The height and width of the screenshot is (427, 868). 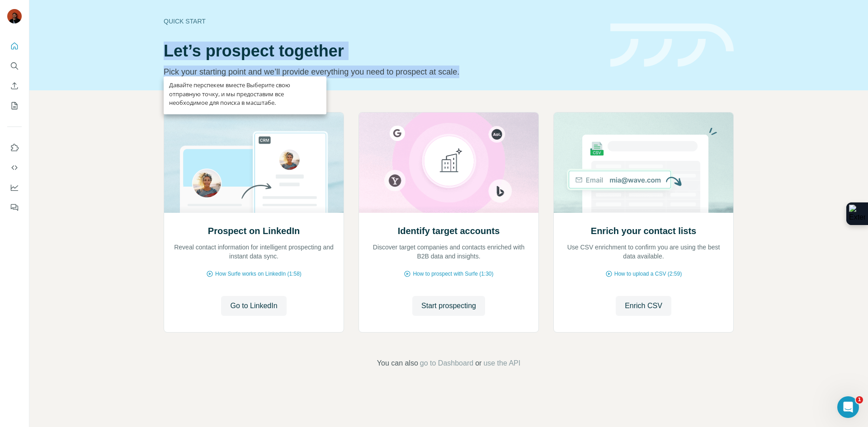 I want to click on img: Extension Icon, so click(x=857, y=214).